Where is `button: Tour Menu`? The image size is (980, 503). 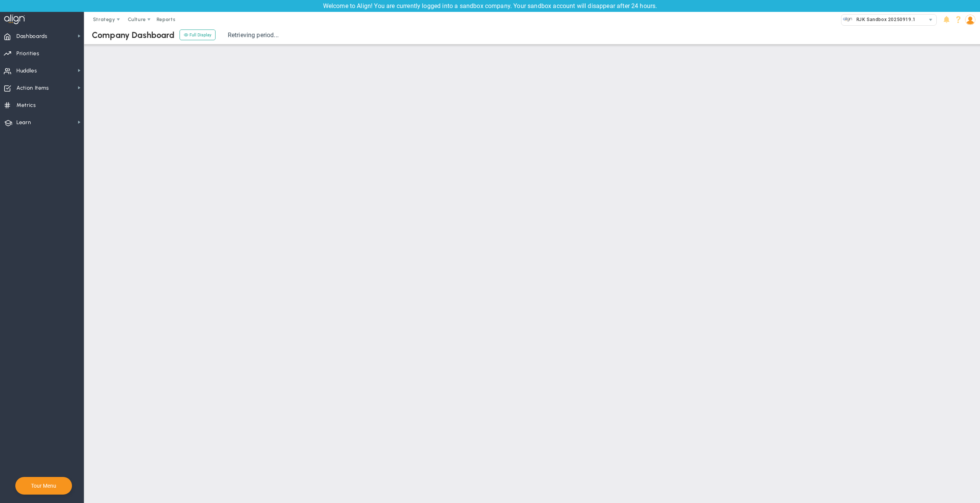 button: Tour Menu is located at coordinates (44, 485).